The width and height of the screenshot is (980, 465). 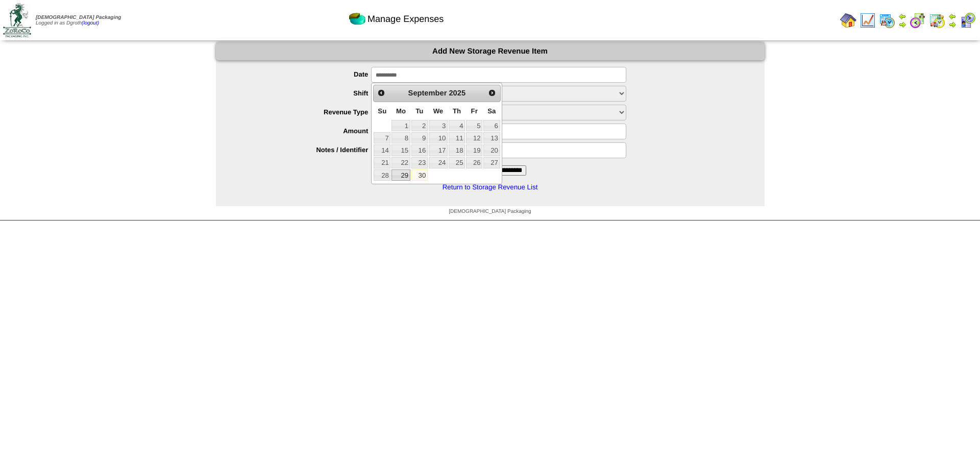 What do you see at coordinates (303, 93) in the screenshot?
I see `label: Shift` at bounding box center [303, 93].